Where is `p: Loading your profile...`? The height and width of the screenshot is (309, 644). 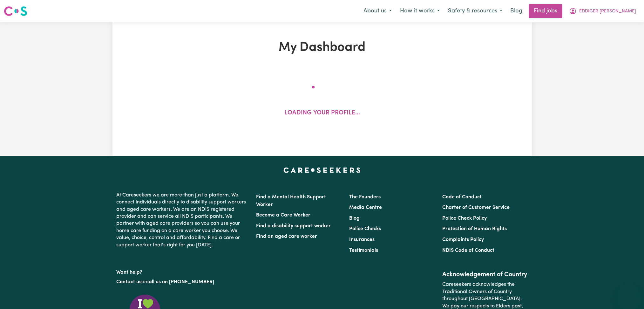 p: Loading your profile... is located at coordinates (322, 113).